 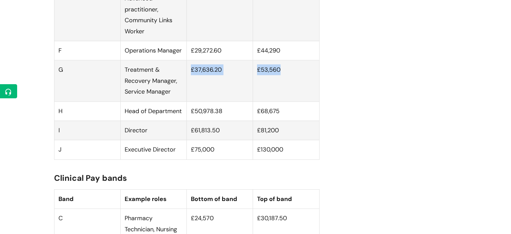 I want to click on td: Operations Manager, so click(x=153, y=50).